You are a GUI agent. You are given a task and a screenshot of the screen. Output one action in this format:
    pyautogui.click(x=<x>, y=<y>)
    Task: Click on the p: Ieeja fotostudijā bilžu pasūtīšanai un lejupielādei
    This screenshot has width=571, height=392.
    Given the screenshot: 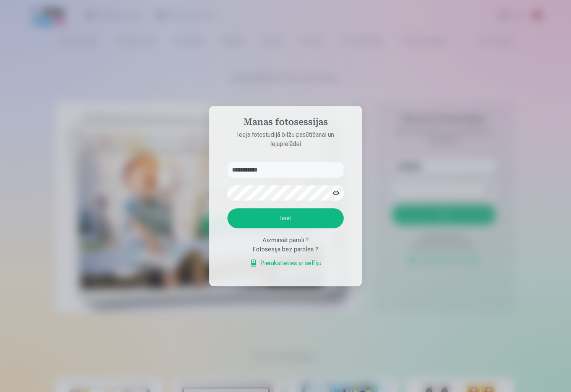 What is the action you would take?
    pyautogui.click(x=286, y=139)
    